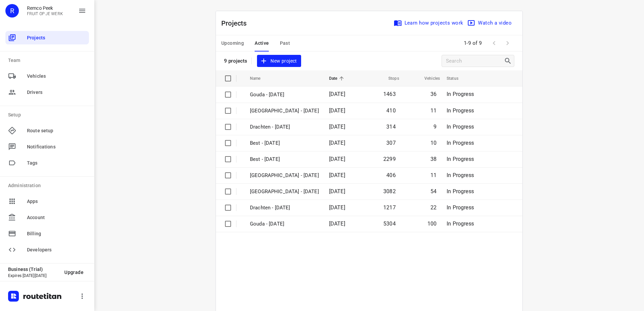 The image size is (644, 311). What do you see at coordinates (389, 94) in the screenshot?
I see `span: 1463` at bounding box center [389, 94].